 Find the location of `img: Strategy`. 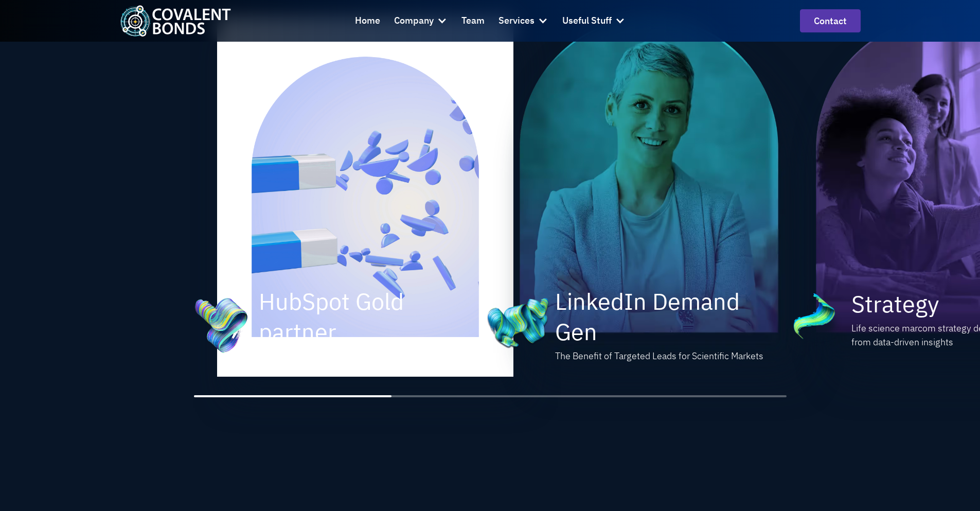

img: Strategy is located at coordinates (814, 325).